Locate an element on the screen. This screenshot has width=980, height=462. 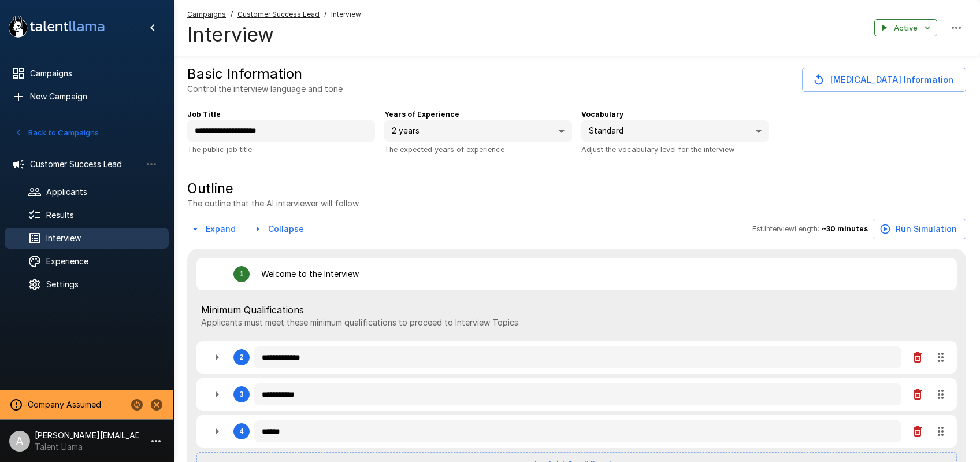
div: Standard is located at coordinates (675, 131).